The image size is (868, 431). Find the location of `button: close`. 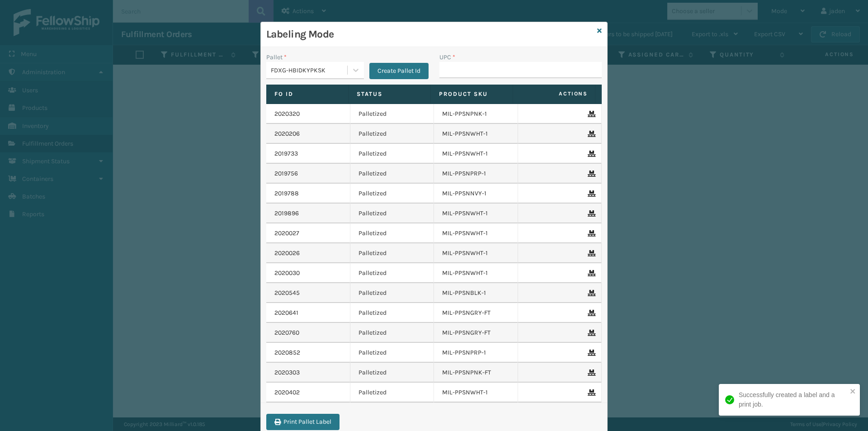

button: close is located at coordinates (854, 391).